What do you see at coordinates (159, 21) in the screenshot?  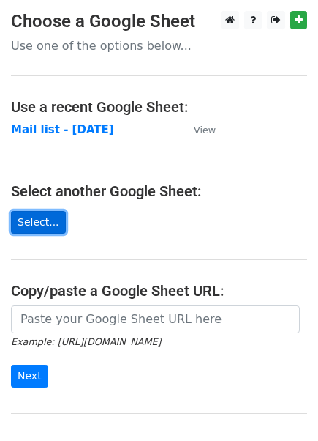 I see `h3: Choose a Google Sheet` at bounding box center [159, 21].